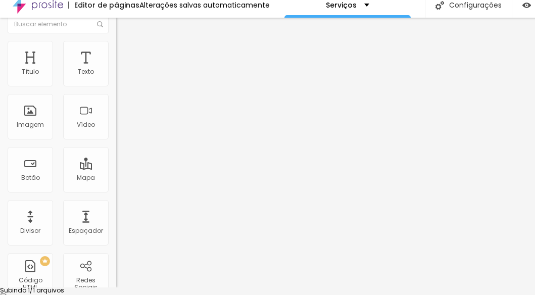  What do you see at coordinates (30, 231) in the screenshot?
I see `div: Divisor` at bounding box center [30, 231].